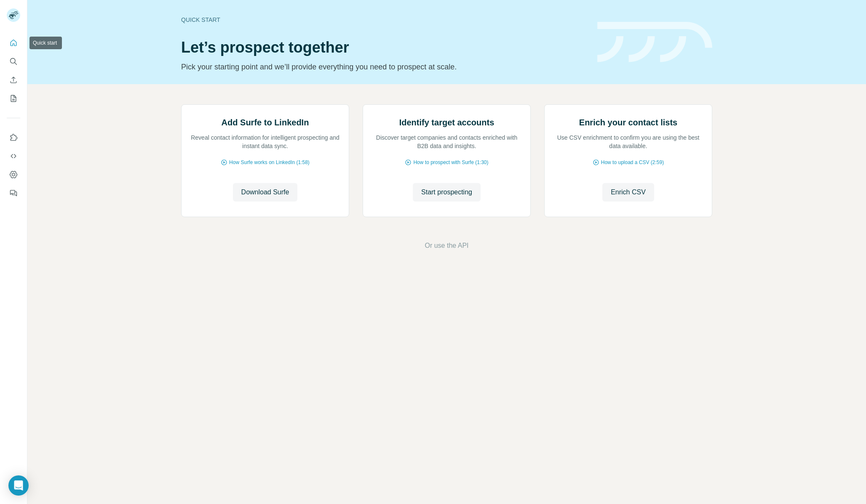 Image resolution: width=866 pixels, height=504 pixels. What do you see at coordinates (447, 193) in the screenshot?
I see `button: Start prospecting` at bounding box center [447, 193].